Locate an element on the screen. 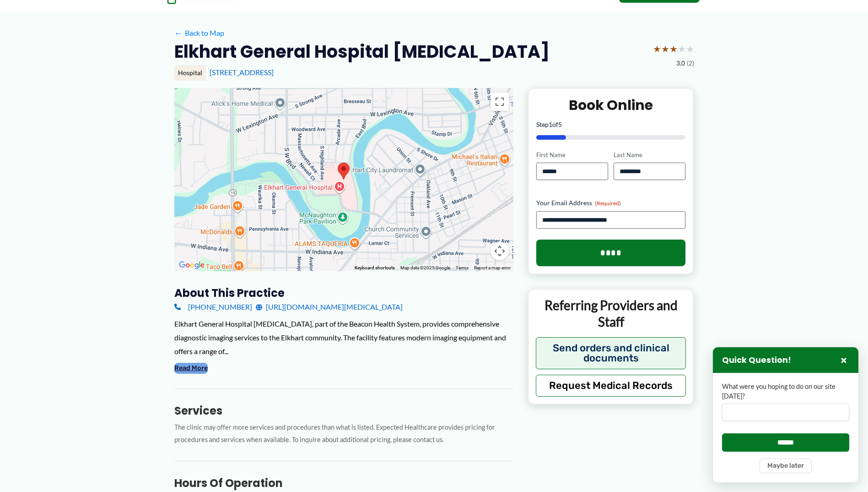 This screenshot has height=492, width=868. button: Maybe later is located at coordinates (786, 466).